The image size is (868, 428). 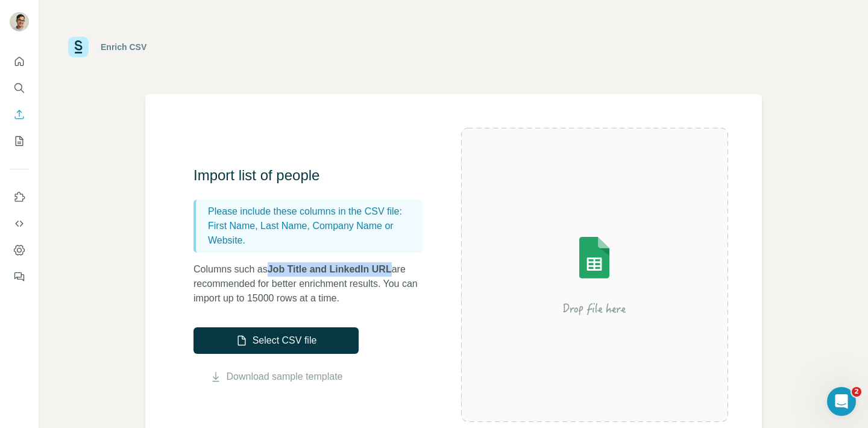 What do you see at coordinates (313, 211) in the screenshot?
I see `p: Please include these columns in the CSV file:` at bounding box center [313, 211].